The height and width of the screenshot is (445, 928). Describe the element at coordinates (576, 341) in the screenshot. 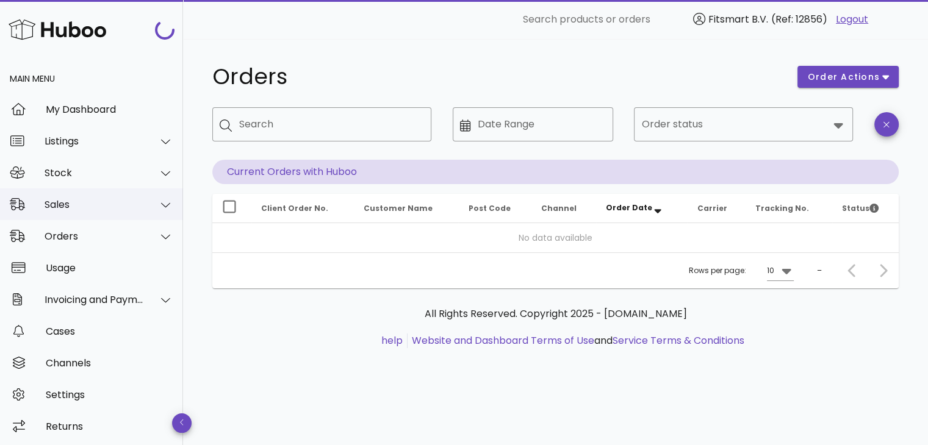

I see `li: and` at that location.